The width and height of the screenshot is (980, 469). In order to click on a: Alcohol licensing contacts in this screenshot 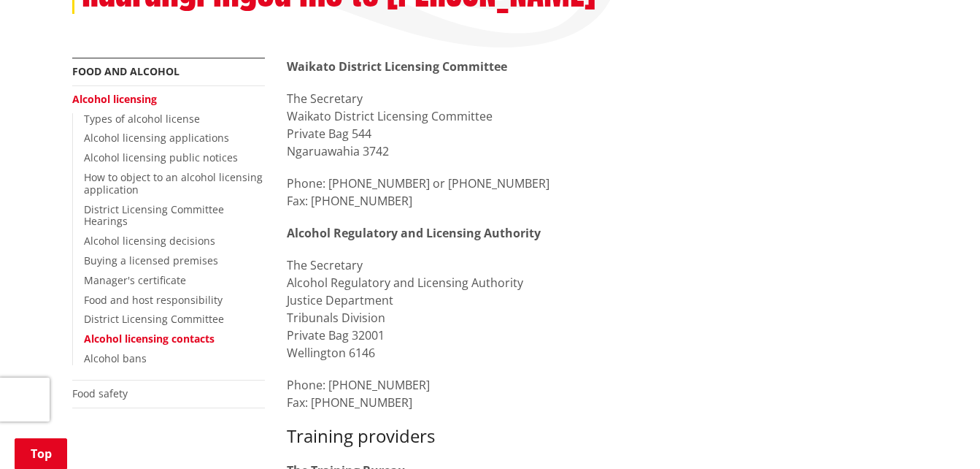, I will do `click(149, 338)`.